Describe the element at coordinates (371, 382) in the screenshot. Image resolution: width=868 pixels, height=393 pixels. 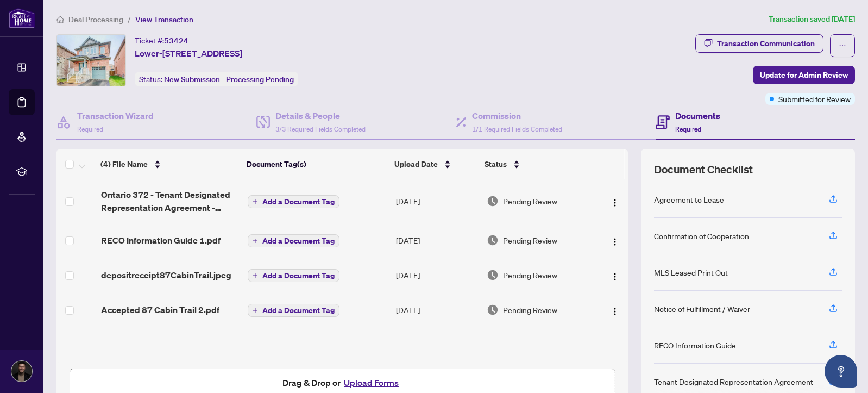
I see `button: Upload Forms` at that location.